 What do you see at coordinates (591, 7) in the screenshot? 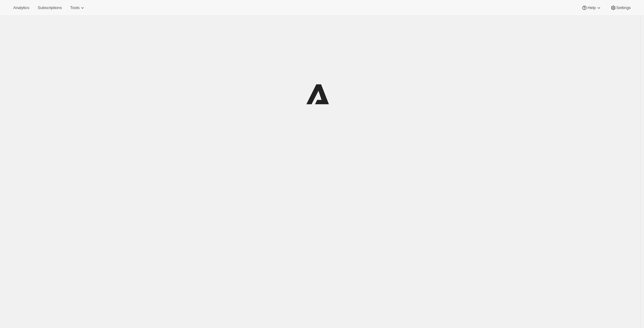
I see `span: Help` at bounding box center [591, 7].